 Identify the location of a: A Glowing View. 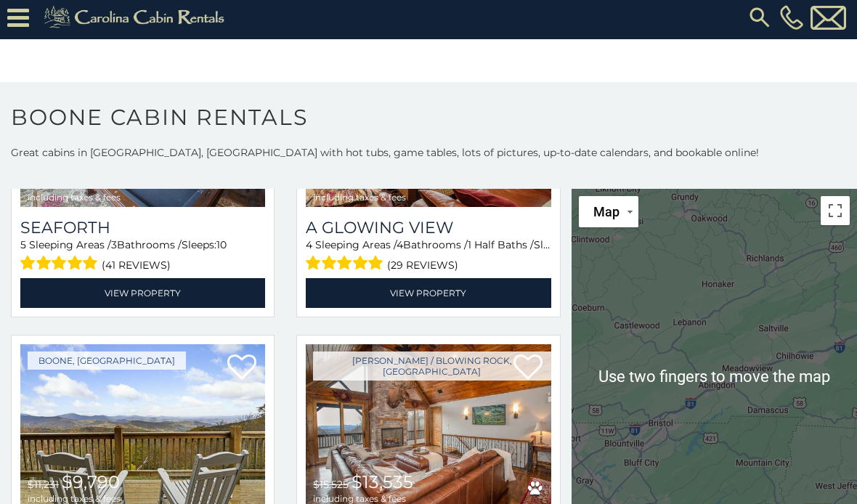
(428, 228).